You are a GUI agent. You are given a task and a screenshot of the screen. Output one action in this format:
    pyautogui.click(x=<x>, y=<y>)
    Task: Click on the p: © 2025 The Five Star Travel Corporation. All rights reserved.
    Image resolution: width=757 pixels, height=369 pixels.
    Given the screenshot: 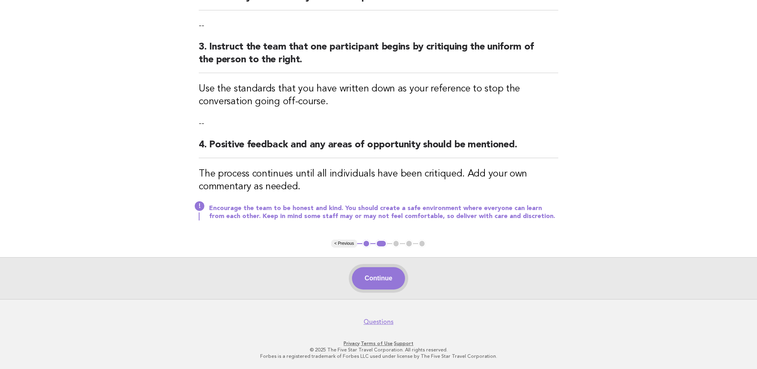 What is the action you would take?
    pyautogui.click(x=379, y=350)
    